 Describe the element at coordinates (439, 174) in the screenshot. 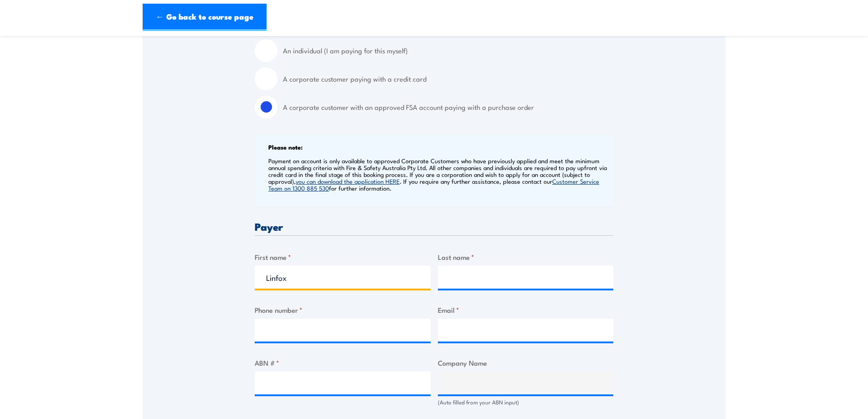

I see `p: Payment on account is only available to approved Corporate Customers who have previously applied ...` at that location.